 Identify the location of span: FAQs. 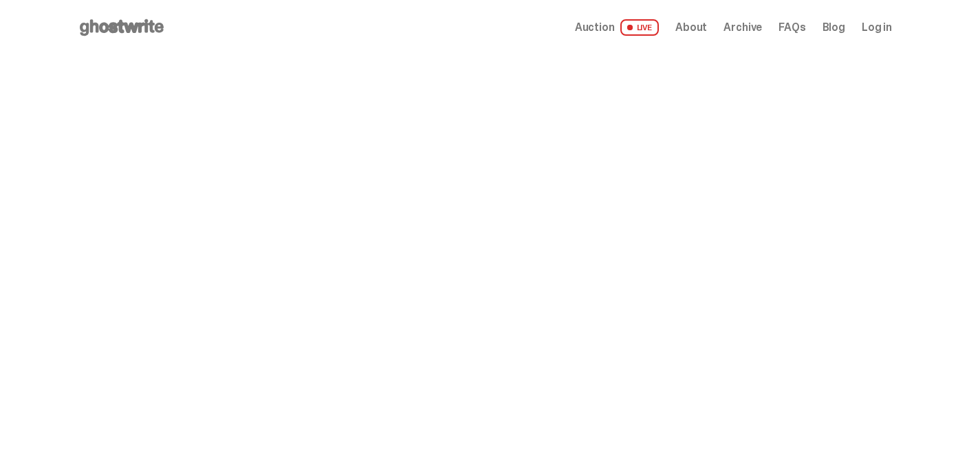
(792, 28).